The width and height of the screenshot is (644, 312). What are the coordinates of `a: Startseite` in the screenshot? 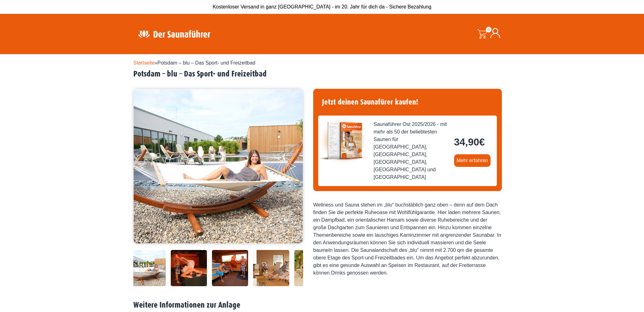 It's located at (144, 62).